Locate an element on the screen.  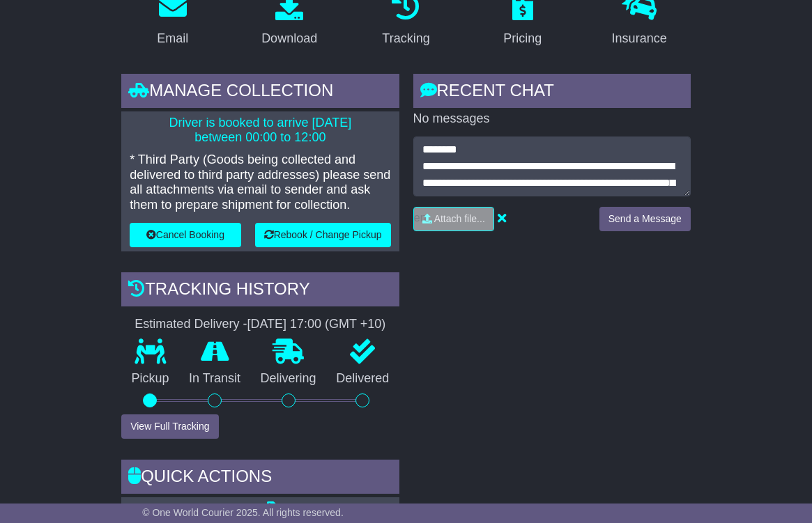
span: © One World Courier 2025. All rights reserved. is located at coordinates (243, 513).